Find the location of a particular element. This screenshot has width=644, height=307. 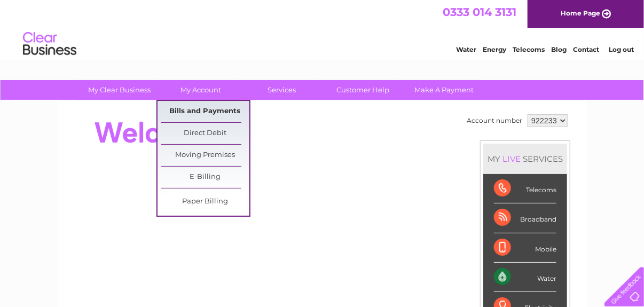

a: Make A Payment is located at coordinates (444, 90).